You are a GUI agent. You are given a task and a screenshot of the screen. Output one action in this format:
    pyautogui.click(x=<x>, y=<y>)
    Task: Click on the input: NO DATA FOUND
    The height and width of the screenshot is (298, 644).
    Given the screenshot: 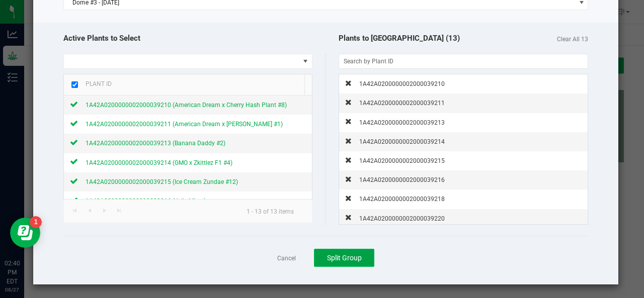 What is the action you would take?
    pyautogui.click(x=463, y=61)
    